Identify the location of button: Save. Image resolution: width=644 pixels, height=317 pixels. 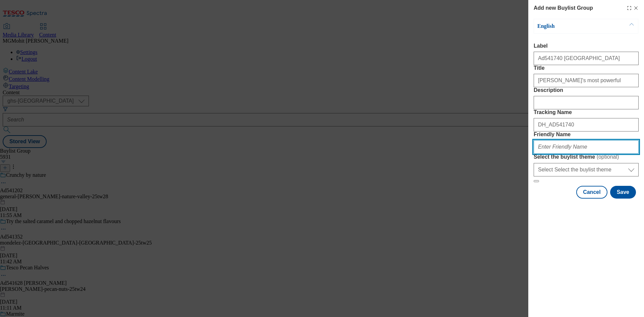
(623, 192).